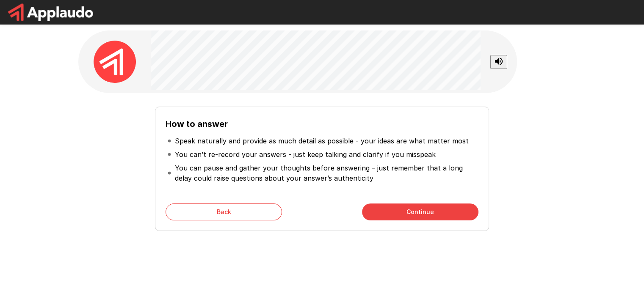  I want to click on button: Continue, so click(420, 212).